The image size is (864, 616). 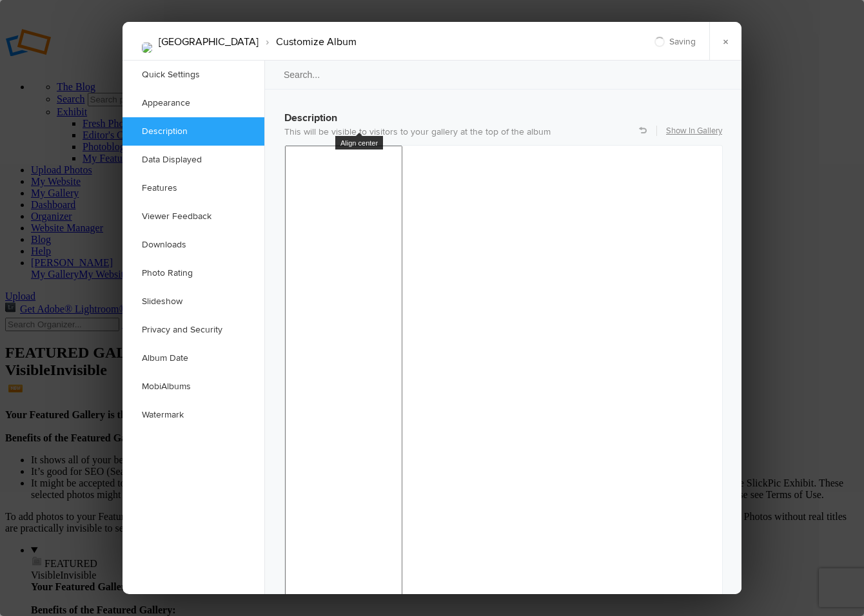 What do you see at coordinates (504, 132) in the screenshot?
I see `p: This will be visible to visitors to your gallery at the top of the album` at bounding box center [504, 132].